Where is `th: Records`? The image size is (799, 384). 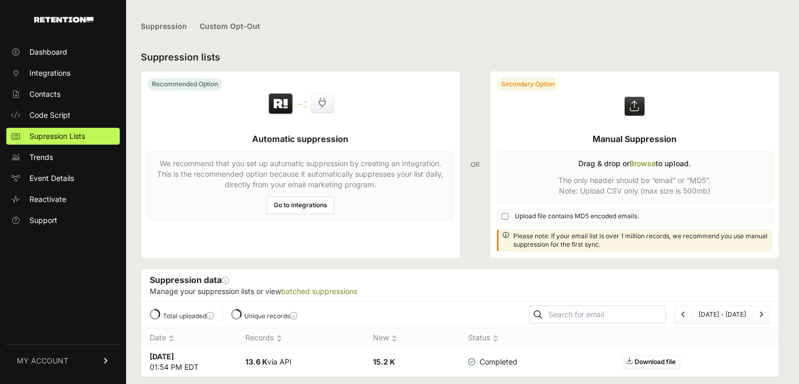
th: Records is located at coordinates (301, 337).